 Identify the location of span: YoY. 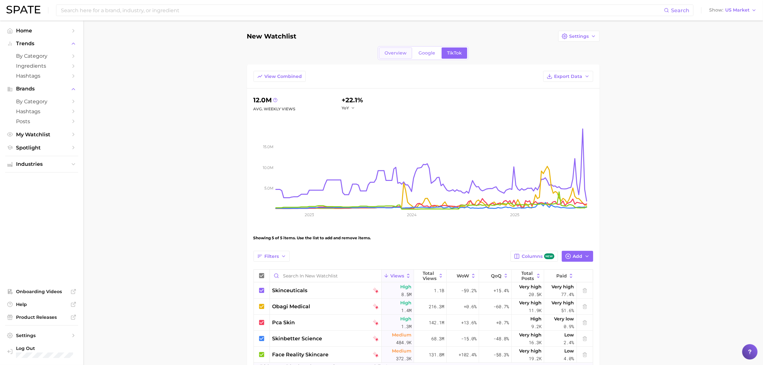
(345, 108).